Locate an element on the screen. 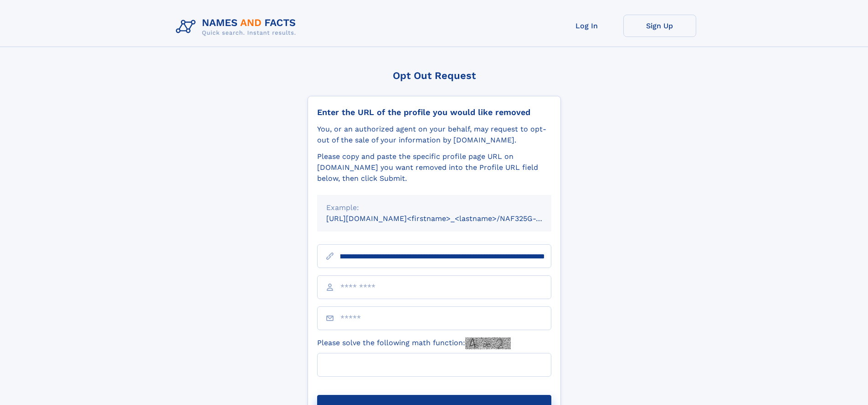 Image resolution: width=868 pixels, height=405 pixels. img: Logo Names and Facts is located at coordinates (238, 27).